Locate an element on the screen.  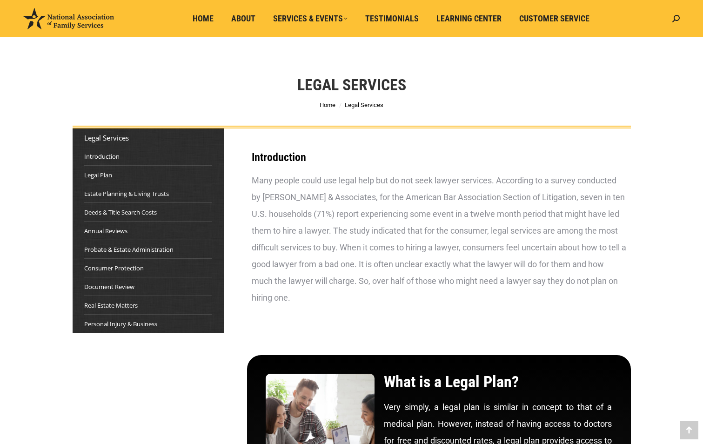
a: Deeds & Title Search Costs is located at coordinates (121, 212).